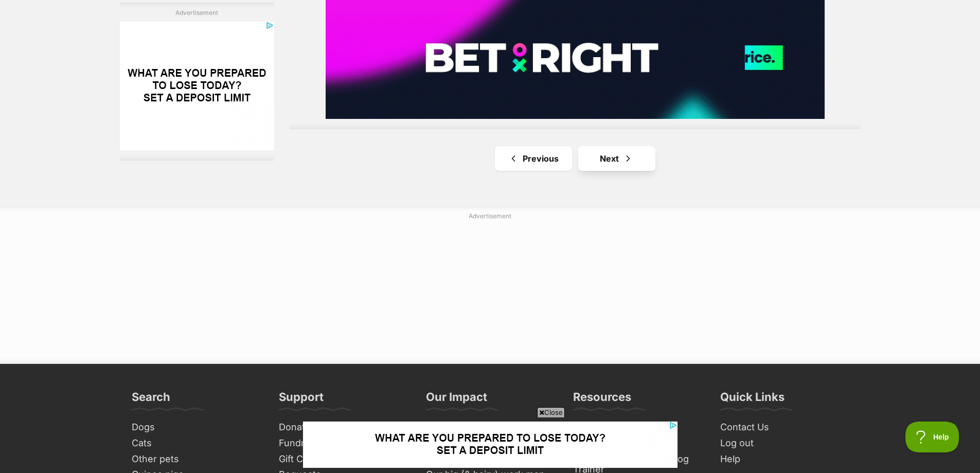 The height and width of the screenshot is (473, 980). I want to click on span: Close, so click(551, 412).